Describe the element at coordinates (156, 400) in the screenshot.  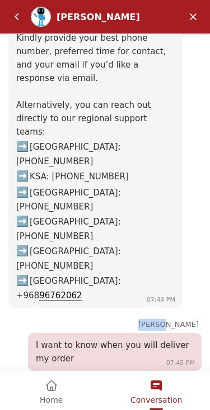
I see `span: Conversation` at that location.